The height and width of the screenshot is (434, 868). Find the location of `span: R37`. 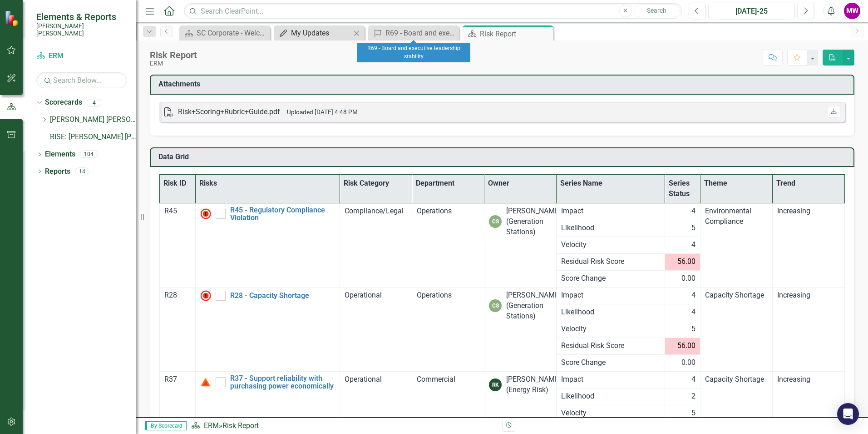

span: R37 is located at coordinates (171, 379).